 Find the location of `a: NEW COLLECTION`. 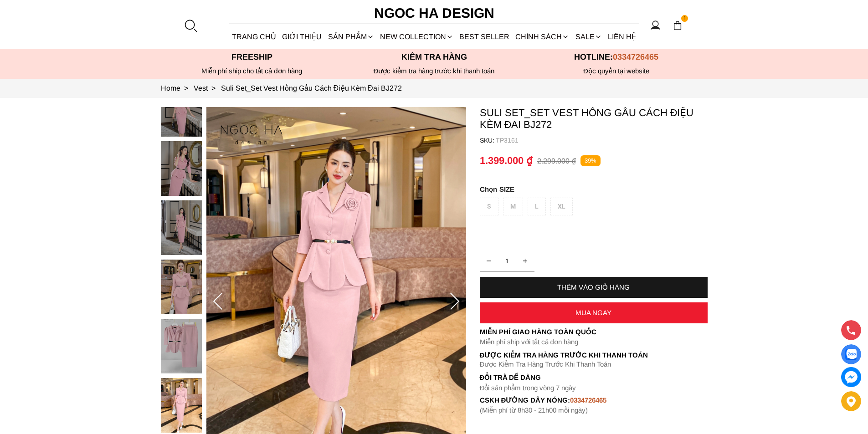

a: NEW COLLECTION is located at coordinates (416, 36).